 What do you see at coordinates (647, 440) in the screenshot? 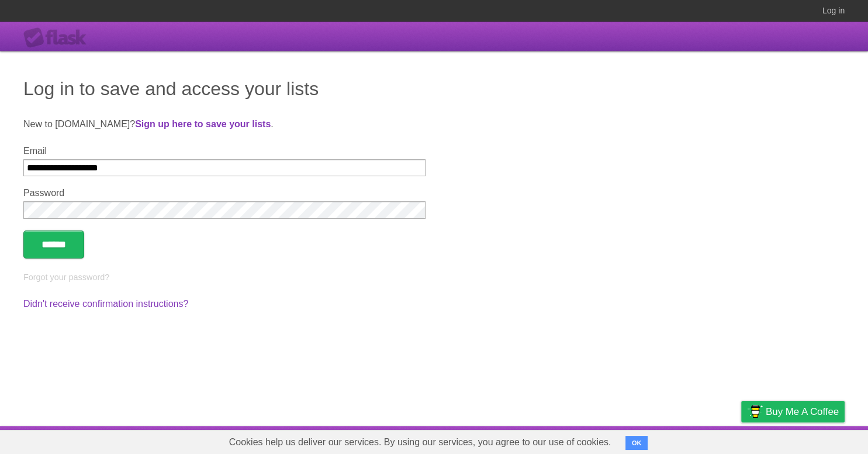
I see `a: Developers` at bounding box center [647, 440].